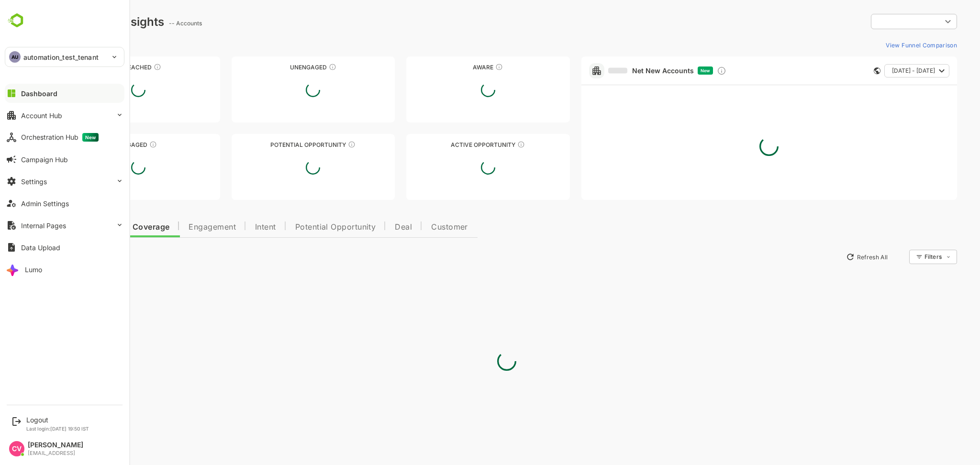 The height and width of the screenshot is (465, 980). What do you see at coordinates (64, 203) in the screenshot?
I see `button: Admin Settings` at bounding box center [64, 203].